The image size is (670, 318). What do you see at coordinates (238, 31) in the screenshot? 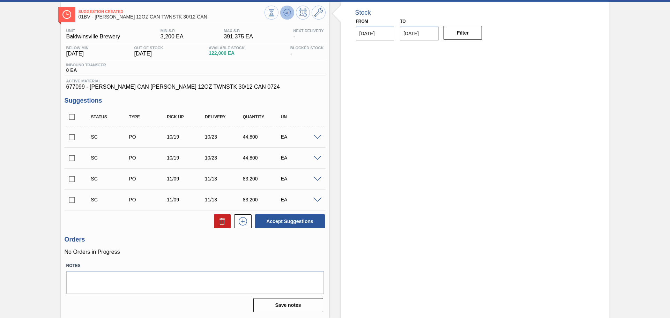
I see `span: MAX S.P.` at bounding box center [238, 31].